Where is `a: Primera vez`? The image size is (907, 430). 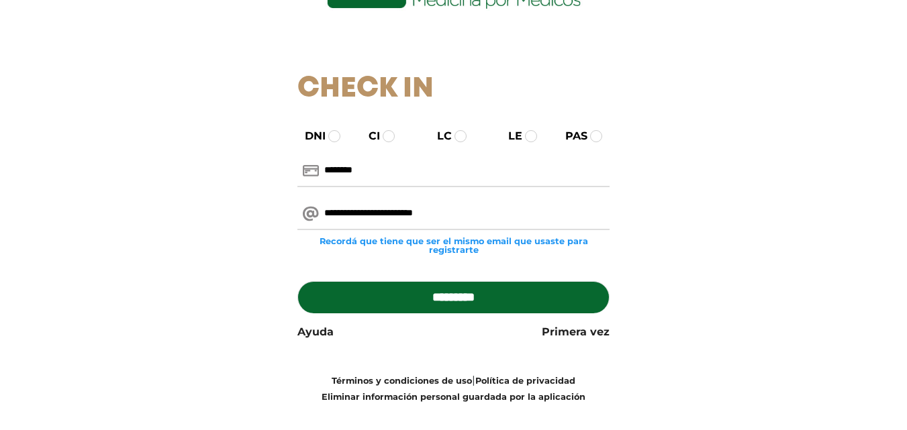
a: Primera vez is located at coordinates (575, 332).